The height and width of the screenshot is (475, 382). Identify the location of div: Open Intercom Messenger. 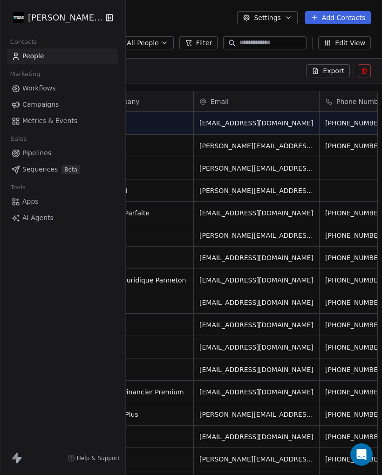
(362, 454).